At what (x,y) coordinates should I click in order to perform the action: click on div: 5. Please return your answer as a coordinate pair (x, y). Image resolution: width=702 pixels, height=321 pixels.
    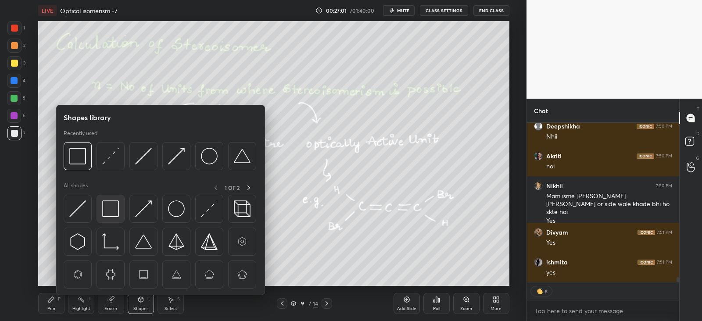
    Looking at the image, I should click on (16, 98).